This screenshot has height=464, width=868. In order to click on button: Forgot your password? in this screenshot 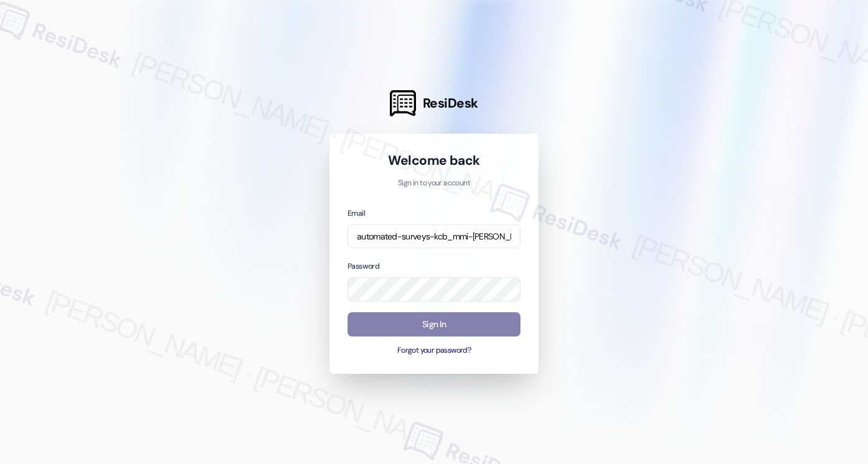, I will do `click(434, 350)`.